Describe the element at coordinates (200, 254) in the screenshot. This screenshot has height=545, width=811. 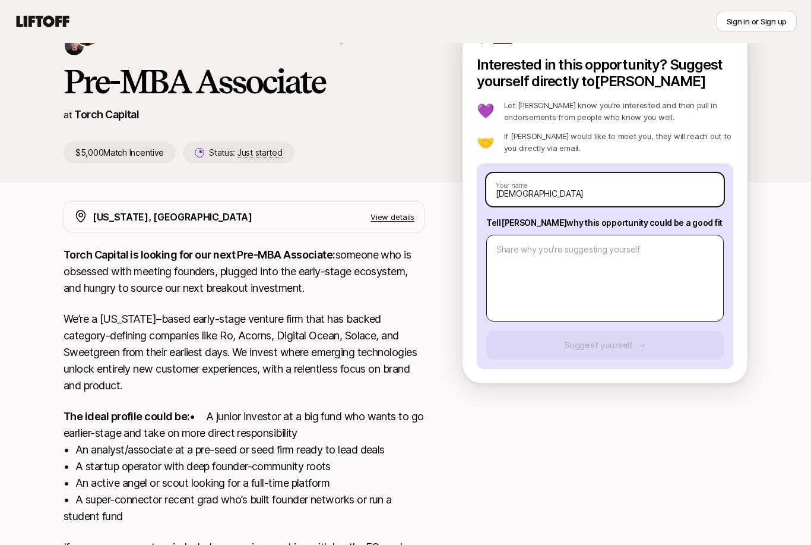
I see `strong: Torch Capital is looking for our next Pre-MBA Associate:` at that location.